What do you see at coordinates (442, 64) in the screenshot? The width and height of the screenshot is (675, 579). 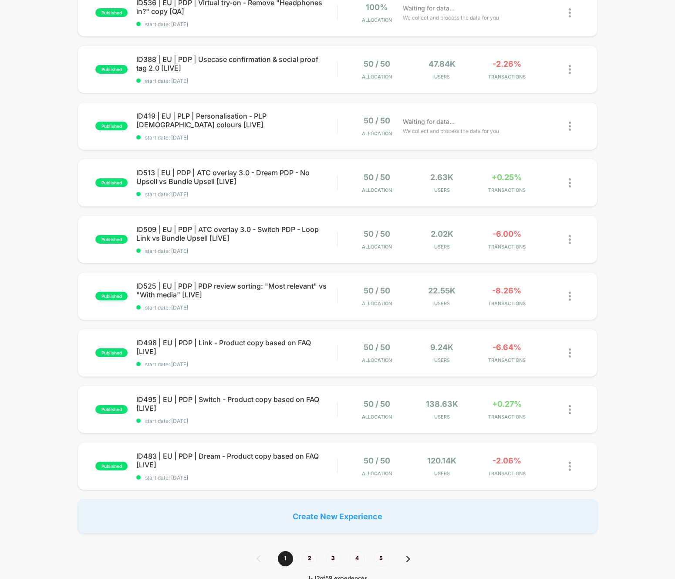 I see `span: 47.84k` at bounding box center [442, 64].